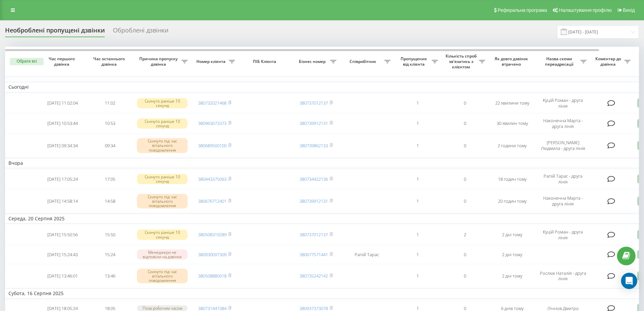 This screenshot has width=644, height=311. I want to click on a: 380677571441, so click(314, 255).